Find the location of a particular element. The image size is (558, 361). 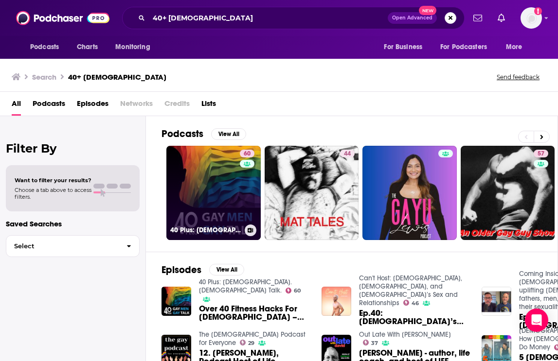

button: Show profile menu is located at coordinates (531, 18).